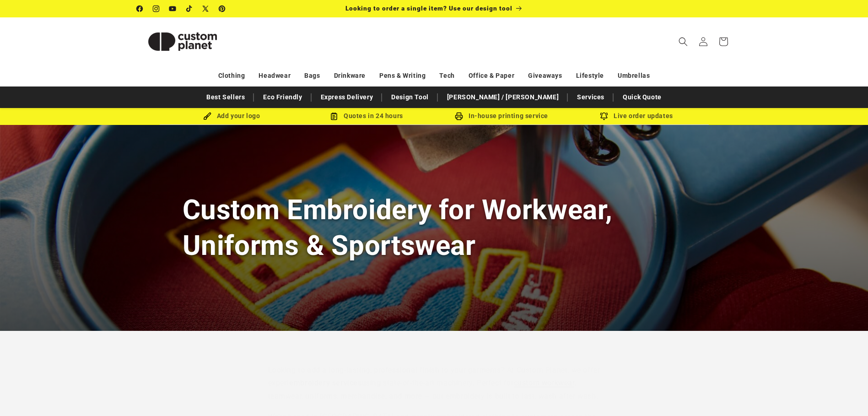 Image resolution: width=868 pixels, height=416 pixels. What do you see at coordinates (183, 42) in the screenshot?
I see `img: Custom Planet` at bounding box center [183, 42].